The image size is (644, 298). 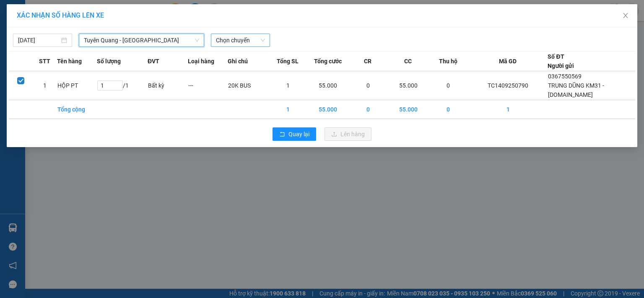 What do you see at coordinates (77, 109) in the screenshot?
I see `td: Tổng cộng` at bounding box center [77, 109].